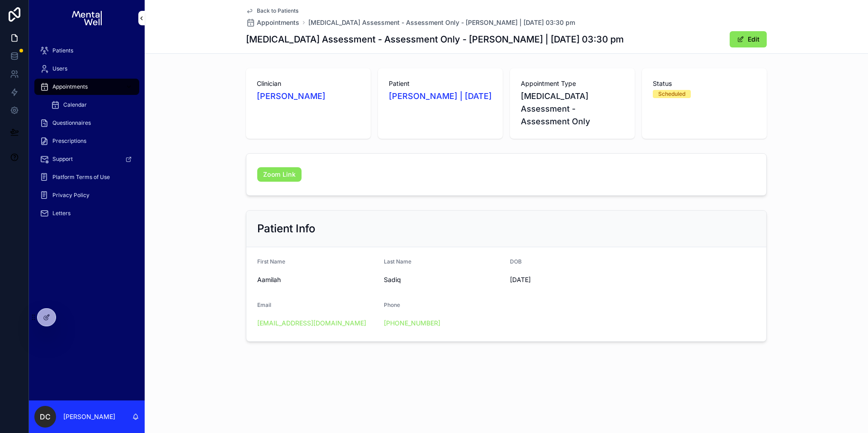 This screenshot has height=433, width=868. What do you see at coordinates (87, 122) in the screenshot?
I see `a: Questionnaires` at bounding box center [87, 122].